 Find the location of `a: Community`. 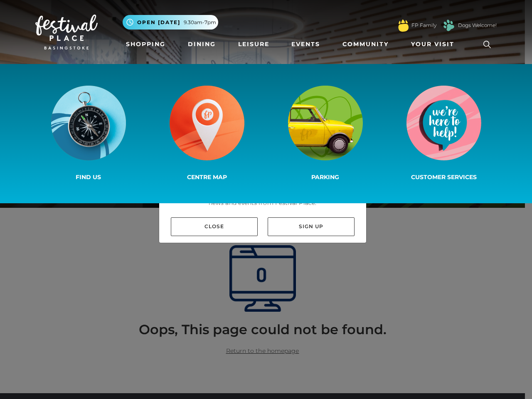

a: Community is located at coordinates (365, 44).